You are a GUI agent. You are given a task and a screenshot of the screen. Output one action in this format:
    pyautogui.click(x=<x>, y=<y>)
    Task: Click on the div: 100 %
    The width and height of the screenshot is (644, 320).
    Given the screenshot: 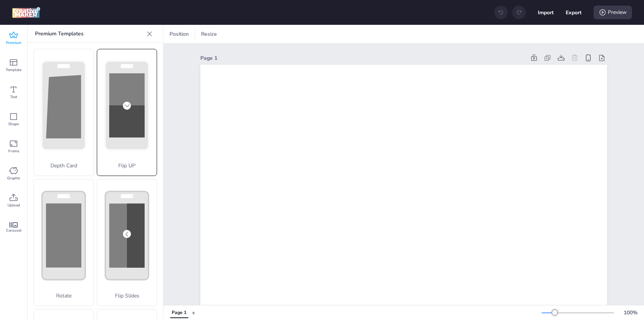 What is the action you would take?
    pyautogui.click(x=630, y=312)
    